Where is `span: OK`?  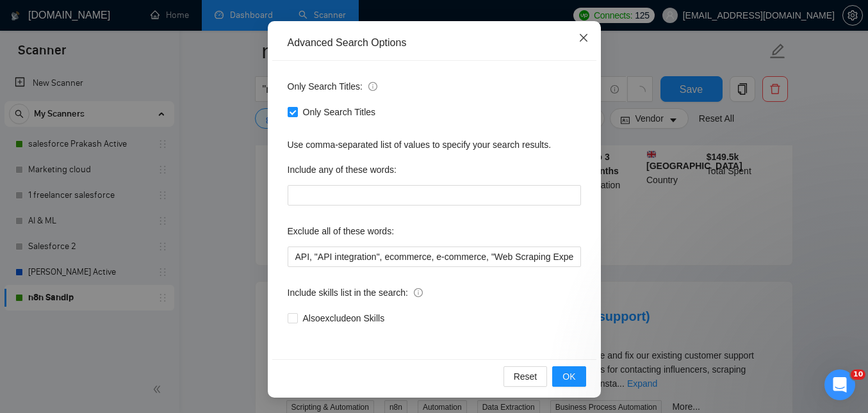 span: OK is located at coordinates (569, 376).